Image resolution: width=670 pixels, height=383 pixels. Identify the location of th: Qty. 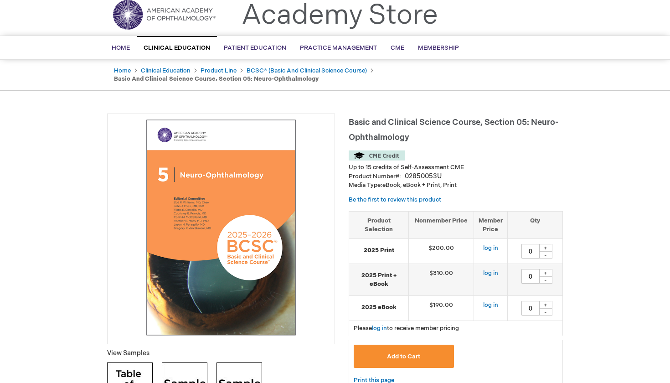
(535, 225).